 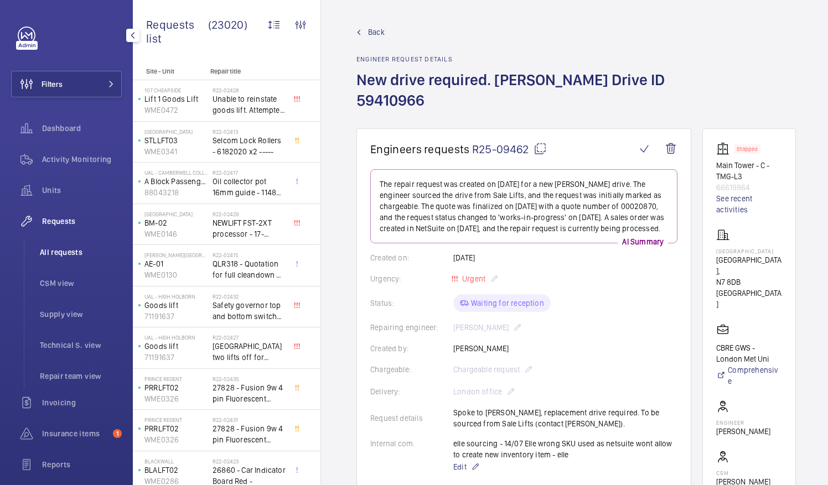 What do you see at coordinates (743, 423) in the screenshot?
I see `p: Engineer` at bounding box center [743, 423].